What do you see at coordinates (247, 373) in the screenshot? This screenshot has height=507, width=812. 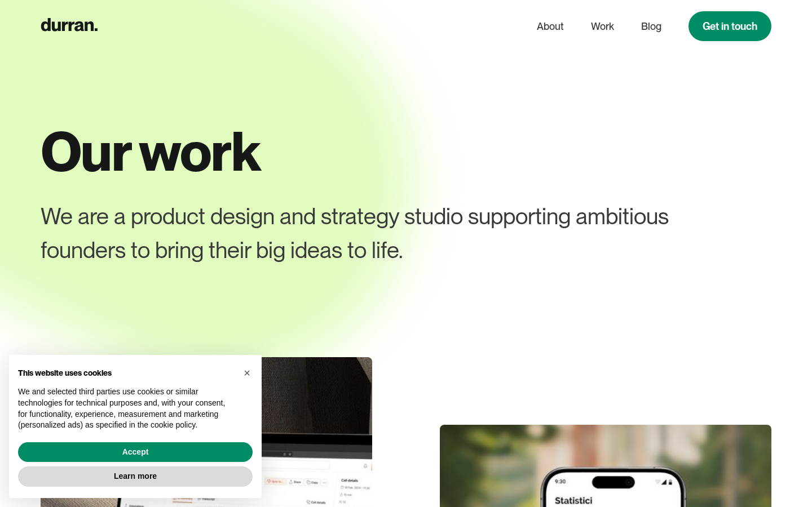 I see `button: Close this notice` at bounding box center [247, 373].